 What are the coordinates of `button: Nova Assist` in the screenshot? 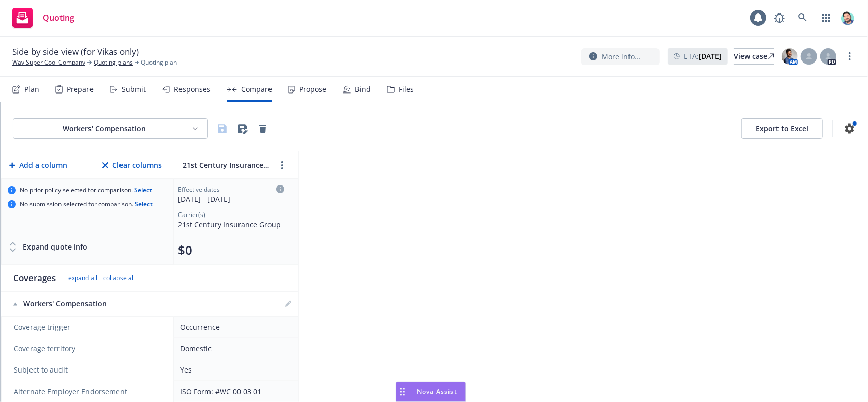 It's located at (431, 392).